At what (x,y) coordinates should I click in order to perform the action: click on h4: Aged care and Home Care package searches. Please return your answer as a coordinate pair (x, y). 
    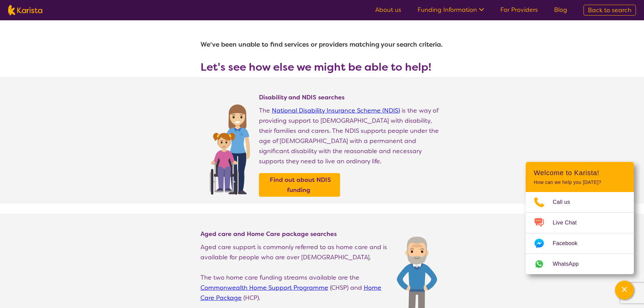
    Looking at the image, I should click on (295, 234).